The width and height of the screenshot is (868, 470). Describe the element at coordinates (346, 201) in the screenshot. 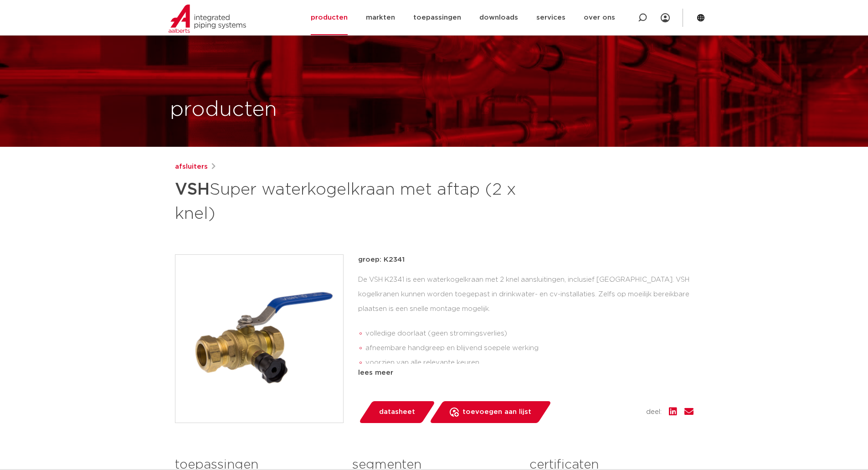

I see `h1: Super waterkogelkraan met aftap (2 x knel)` at that location.